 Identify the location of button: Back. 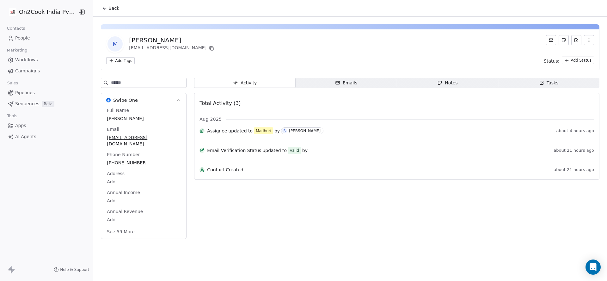
(111, 8).